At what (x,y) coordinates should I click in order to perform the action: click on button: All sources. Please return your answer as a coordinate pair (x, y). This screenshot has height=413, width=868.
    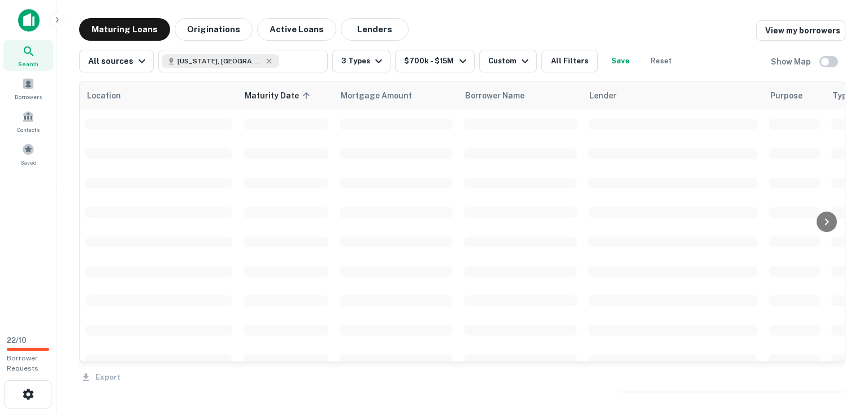
    Looking at the image, I should click on (116, 61).